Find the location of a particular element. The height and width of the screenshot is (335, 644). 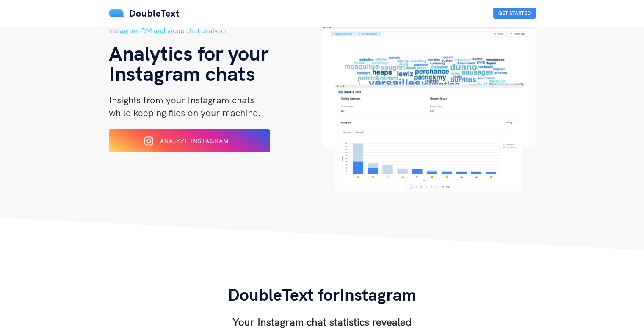

span: while keeping files on your machine. is located at coordinates (185, 113).